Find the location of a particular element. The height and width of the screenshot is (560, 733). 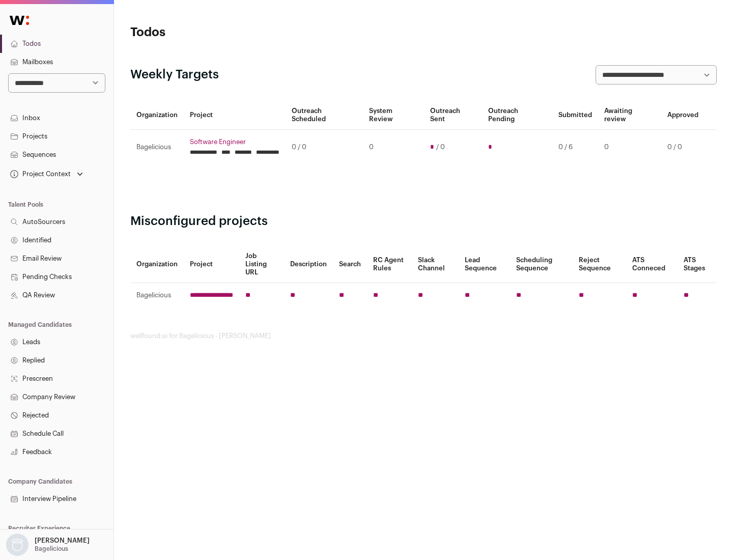

th: Awaiting review is located at coordinates (630, 115).